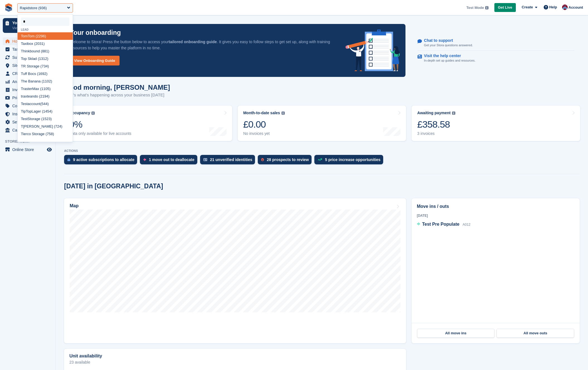 The height and width of the screenshot is (370, 588). I want to click on a: Chat to support Get your Stora questions answered., so click(496, 43).